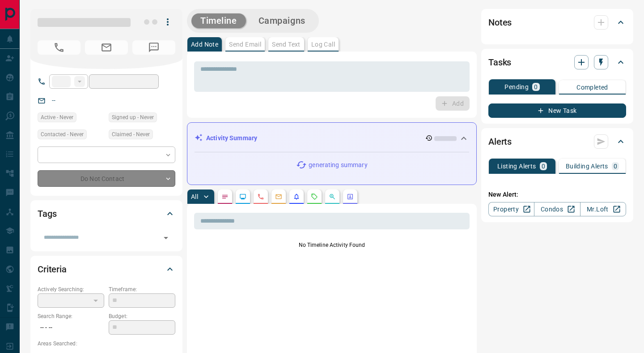  I want to click on span: Signed up - Never, so click(133, 118).